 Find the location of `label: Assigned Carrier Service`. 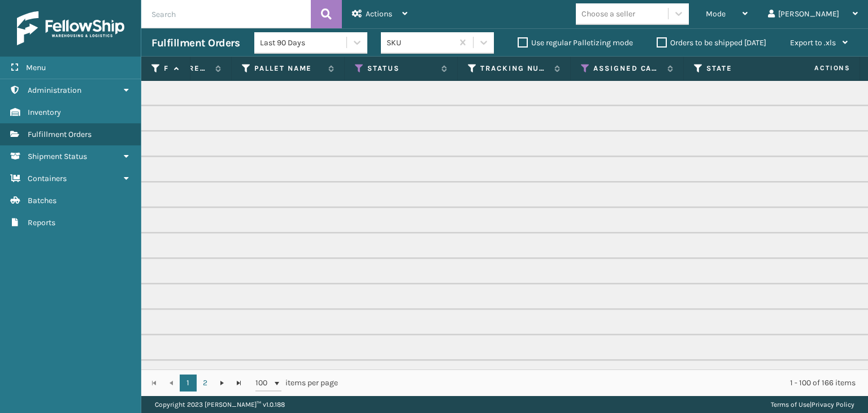

label: Assigned Carrier Service is located at coordinates (628, 69).